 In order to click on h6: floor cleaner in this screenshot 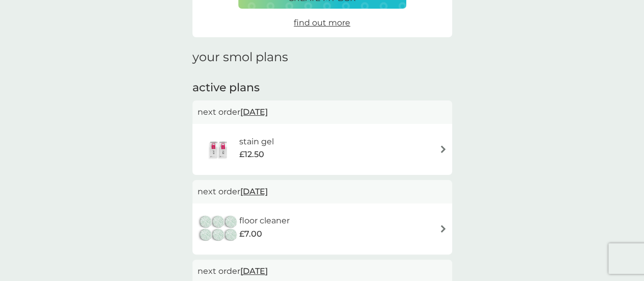, I will do `click(265, 221)`.